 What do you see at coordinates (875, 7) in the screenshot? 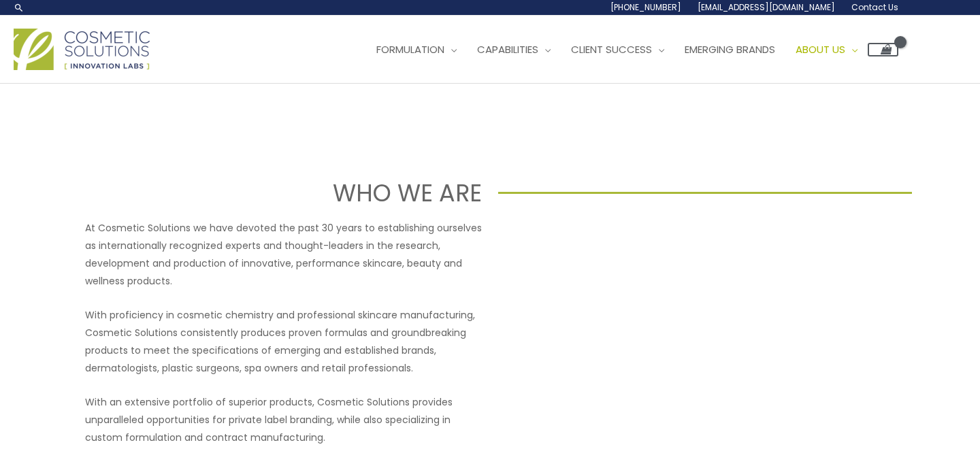
I see `span: Contact Us` at bounding box center [875, 7].